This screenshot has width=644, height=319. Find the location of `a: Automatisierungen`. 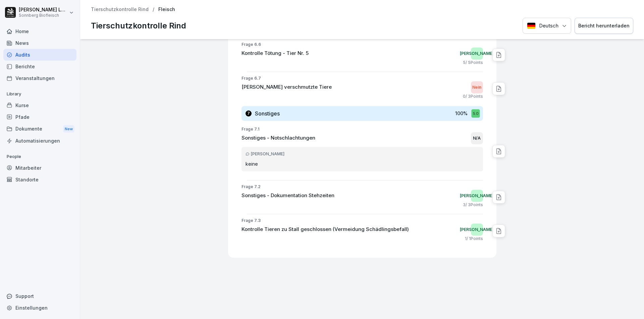

a: Automatisierungen is located at coordinates (40, 141).